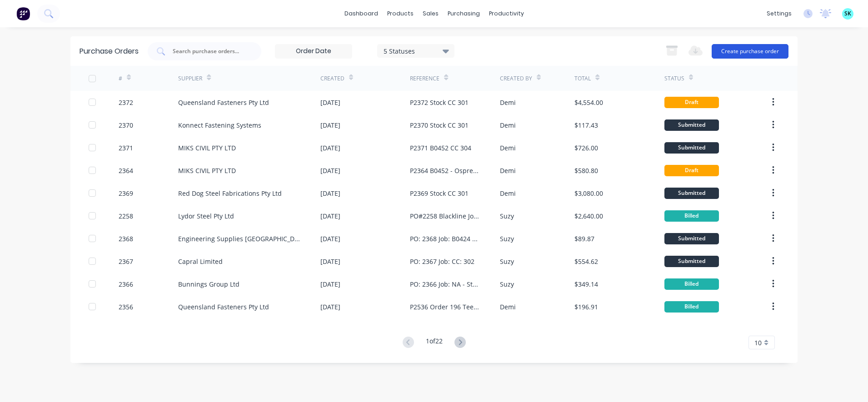  What do you see at coordinates (23, 14) in the screenshot?
I see `img: Factory` at bounding box center [23, 14].